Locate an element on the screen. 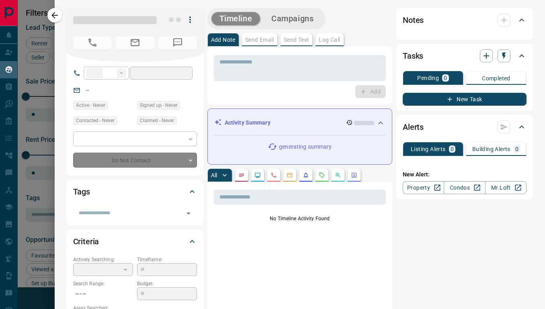 The height and width of the screenshot is (309, 545). span: Contacted - Never is located at coordinates (95, 121).